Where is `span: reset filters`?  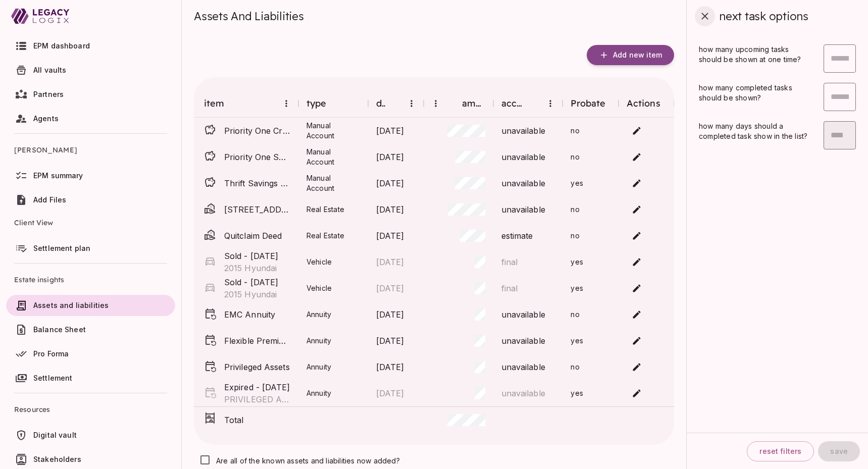
span: reset filters is located at coordinates (780, 451).